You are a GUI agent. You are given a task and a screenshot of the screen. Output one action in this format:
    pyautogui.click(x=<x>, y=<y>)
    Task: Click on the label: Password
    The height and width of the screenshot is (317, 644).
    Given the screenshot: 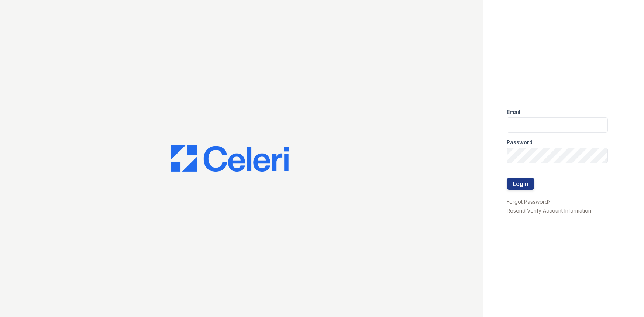 What is the action you would take?
    pyautogui.click(x=519, y=143)
    